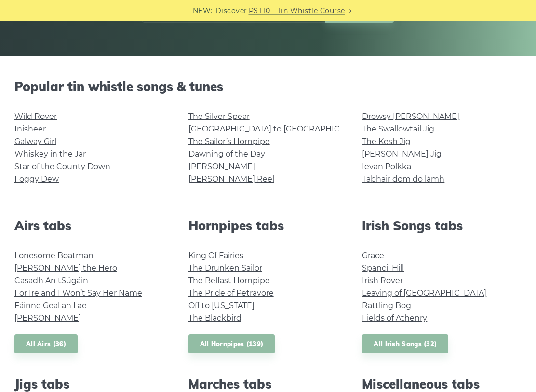  What do you see at coordinates (202, 11) in the screenshot?
I see `span: NEW:` at bounding box center [202, 11].